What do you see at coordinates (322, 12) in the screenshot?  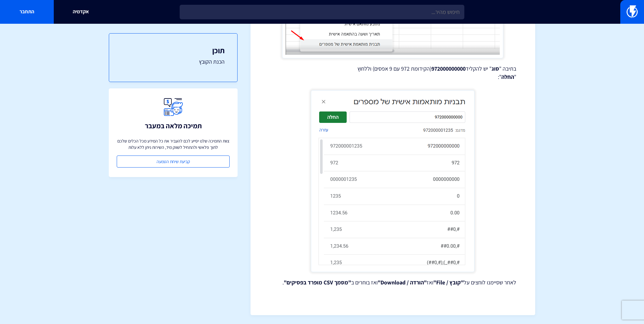 I see `input: חיפוש מהיר...` at bounding box center [322, 12].